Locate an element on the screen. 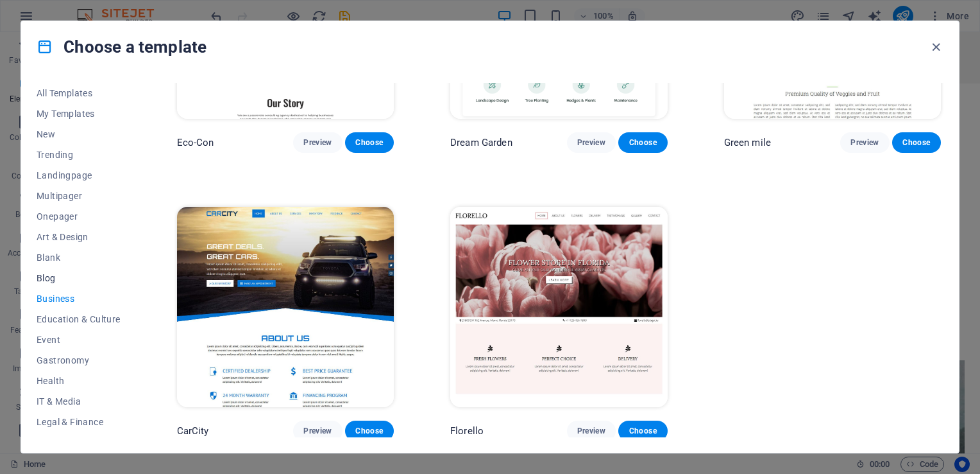 The height and width of the screenshot is (474, 980). button: Trending is located at coordinates (78, 155).